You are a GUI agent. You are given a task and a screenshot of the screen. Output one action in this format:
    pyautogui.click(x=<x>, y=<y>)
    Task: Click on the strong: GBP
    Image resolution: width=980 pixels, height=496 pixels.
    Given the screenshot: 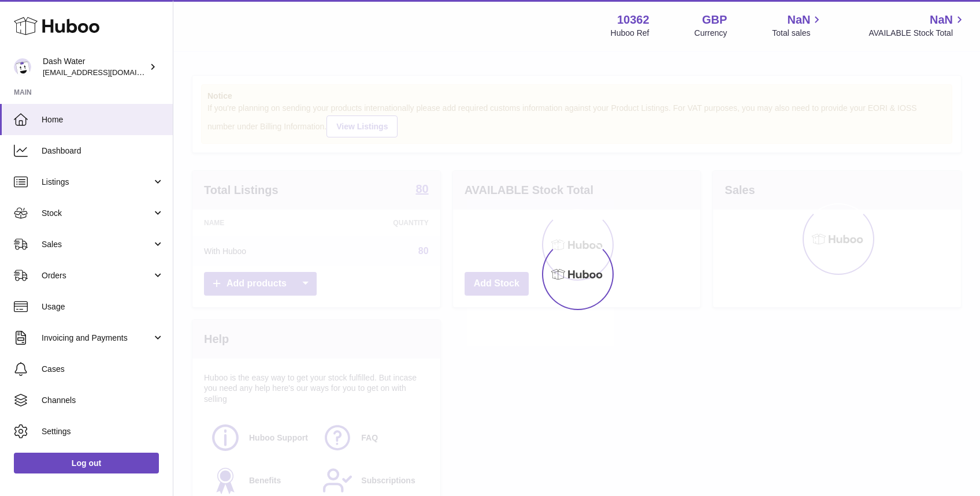 What is the action you would take?
    pyautogui.click(x=714, y=20)
    